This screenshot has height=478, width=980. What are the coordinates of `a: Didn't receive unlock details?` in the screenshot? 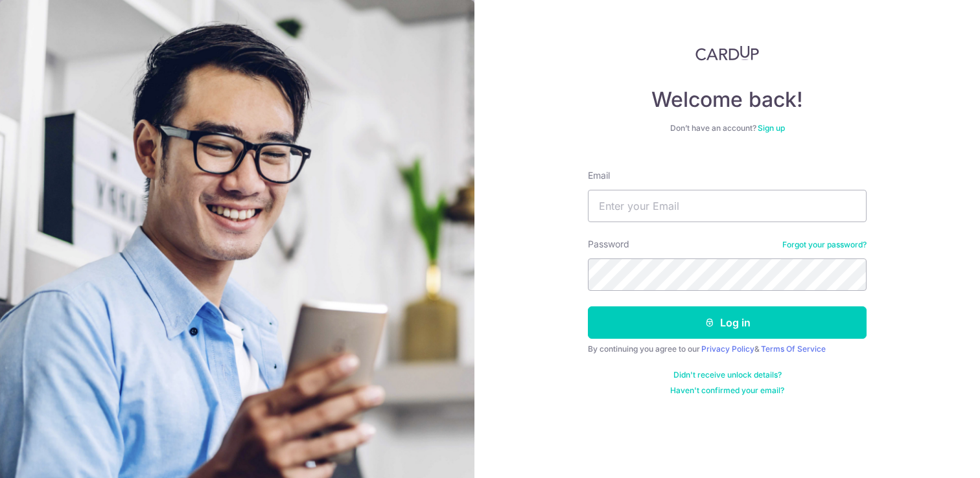 It's located at (727, 375).